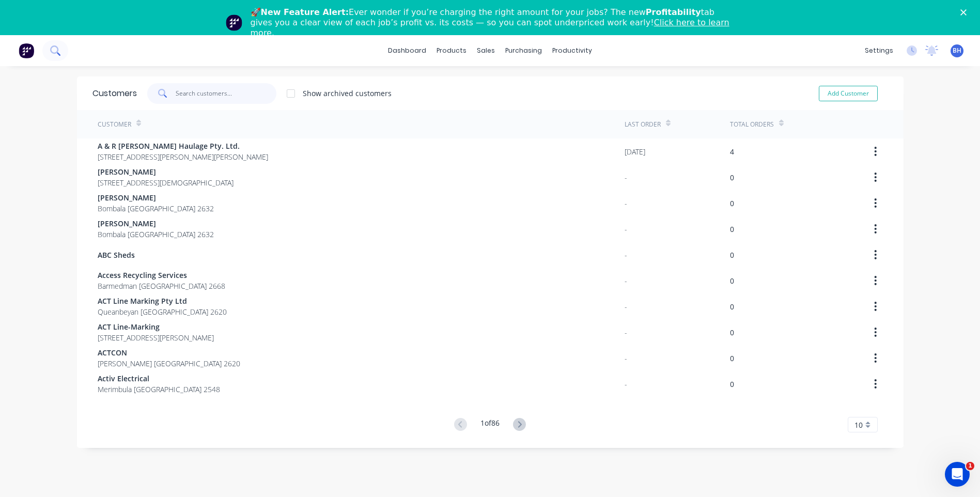 This screenshot has height=497, width=980. What do you see at coordinates (161, 275) in the screenshot?
I see `span: Access Recycling Services` at bounding box center [161, 275].